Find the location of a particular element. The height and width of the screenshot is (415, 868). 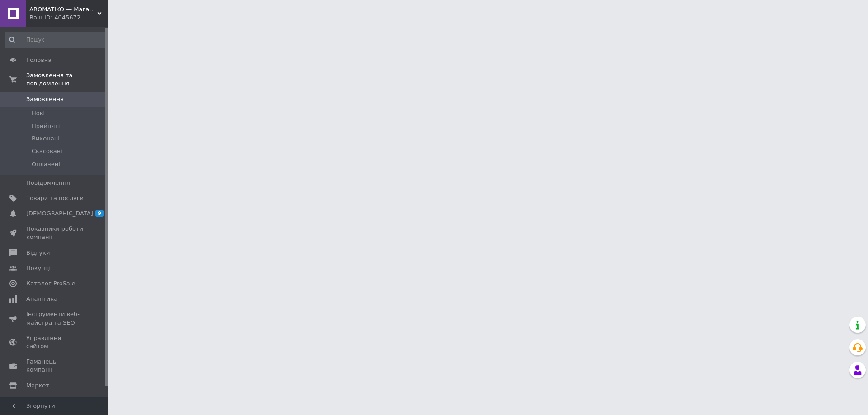

input: Пошук is located at coordinates (56, 40).